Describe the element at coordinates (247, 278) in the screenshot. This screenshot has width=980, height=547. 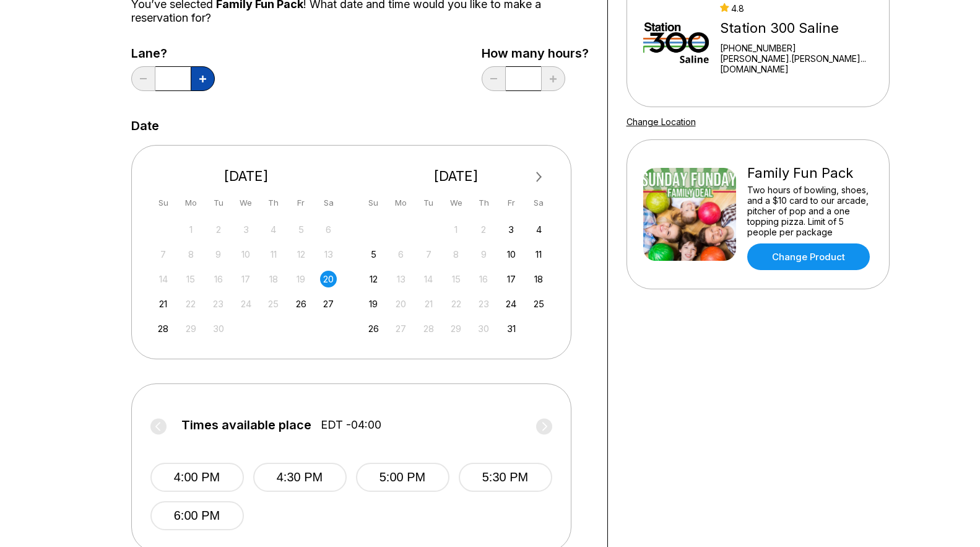
I see `div: month 2025-09` at that location.